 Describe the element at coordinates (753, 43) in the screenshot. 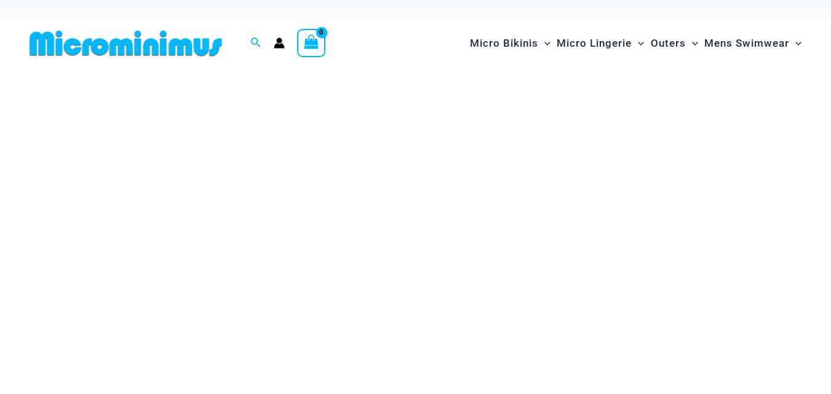

I see `a: Mens SwimwearMenu ToggleMenu Toggle` at that location.